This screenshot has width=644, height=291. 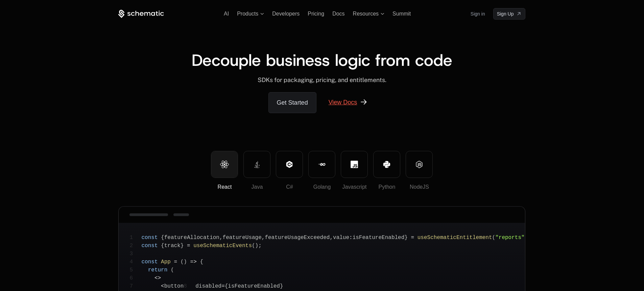 What do you see at coordinates (419, 187) in the screenshot?
I see `div: NodeJS` at bounding box center [419, 187].